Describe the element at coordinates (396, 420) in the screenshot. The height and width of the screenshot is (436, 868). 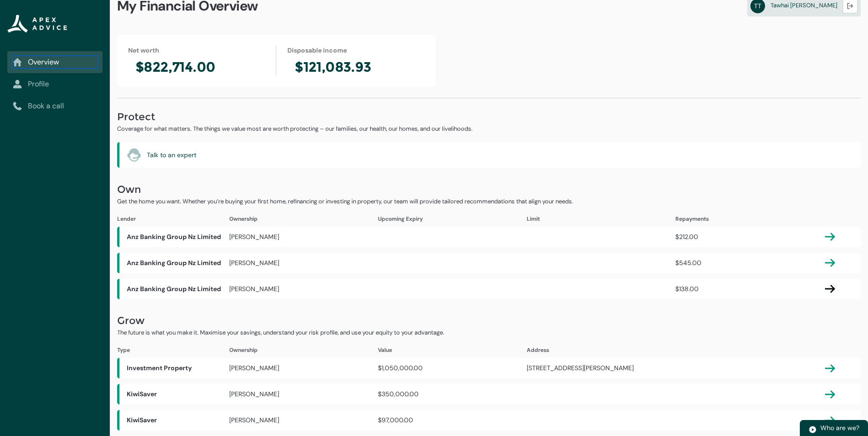
I see `lightning-formatted-number: $97,000.00` at that location.